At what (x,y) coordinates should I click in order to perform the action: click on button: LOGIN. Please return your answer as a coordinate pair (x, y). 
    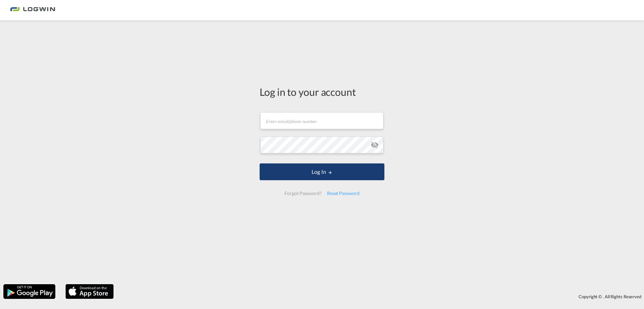
    Looking at the image, I should click on (322, 172).